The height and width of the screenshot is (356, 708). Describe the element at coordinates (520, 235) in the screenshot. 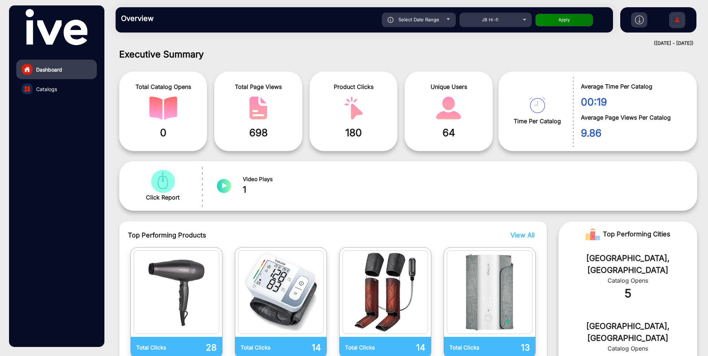

I see `button: View All` at that location.